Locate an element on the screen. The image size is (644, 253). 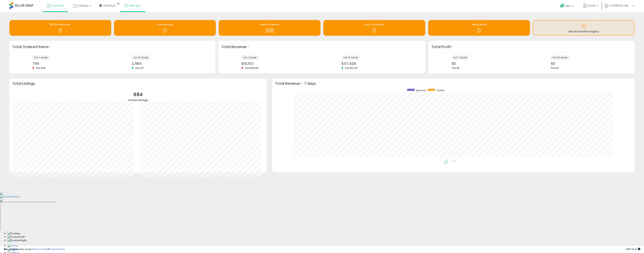
img: Home is located at coordinates (13, 246).